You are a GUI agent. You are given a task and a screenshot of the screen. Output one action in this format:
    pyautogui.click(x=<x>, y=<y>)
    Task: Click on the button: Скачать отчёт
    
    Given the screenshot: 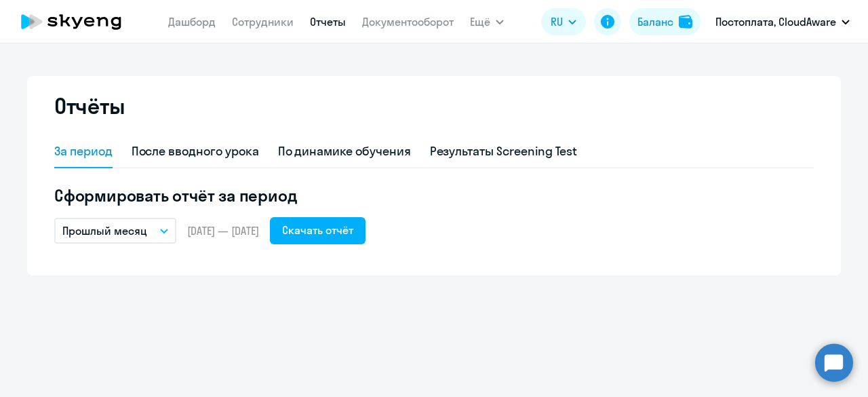 What is the action you would take?
    pyautogui.click(x=318, y=231)
    